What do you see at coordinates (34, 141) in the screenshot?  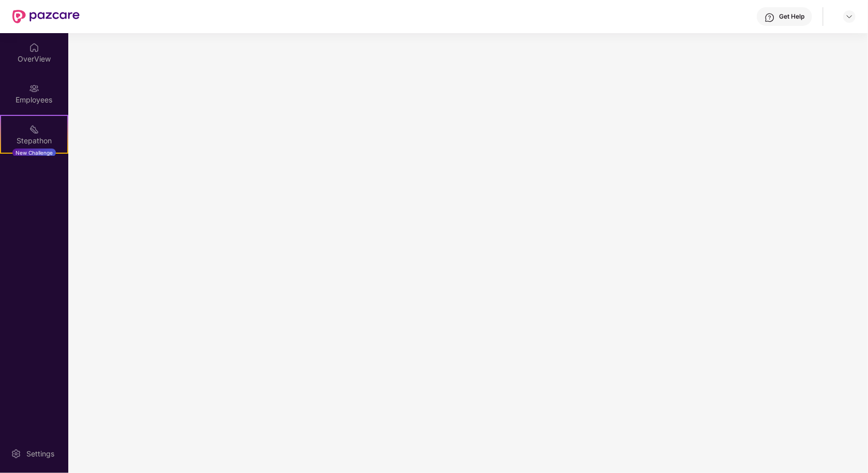 I see `div: Stepathon` at bounding box center [34, 141].